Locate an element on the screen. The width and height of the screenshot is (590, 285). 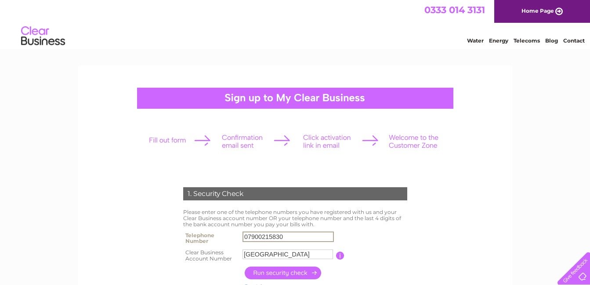
a: Contact is located at coordinates (573, 40).